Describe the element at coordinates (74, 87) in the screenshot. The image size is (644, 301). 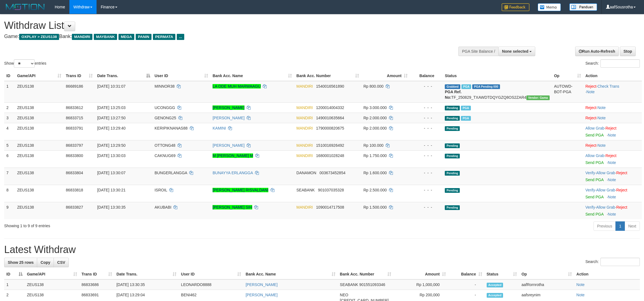
I see `span: 86689186` at that location.